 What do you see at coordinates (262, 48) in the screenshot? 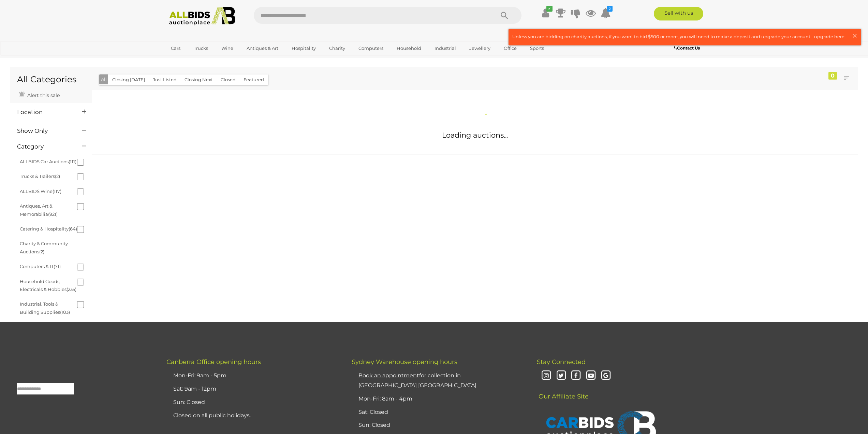
I see `a: Antiques & Art` at bounding box center [262, 48].